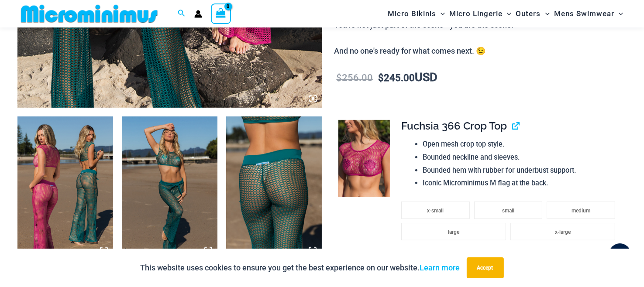 The height and width of the screenshot is (287, 644). I want to click on li: Bounded neckline and sleeves., so click(521, 157).